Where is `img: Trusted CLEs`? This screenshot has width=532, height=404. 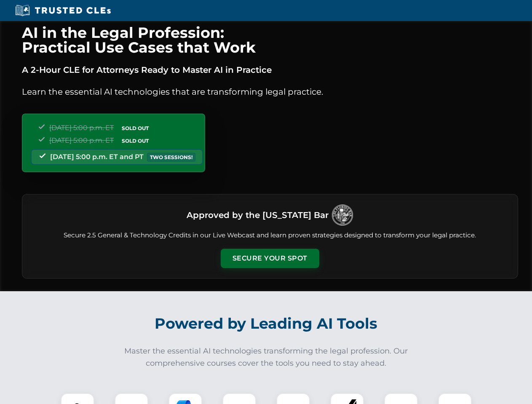
img: Trusted CLEs is located at coordinates (63, 10).